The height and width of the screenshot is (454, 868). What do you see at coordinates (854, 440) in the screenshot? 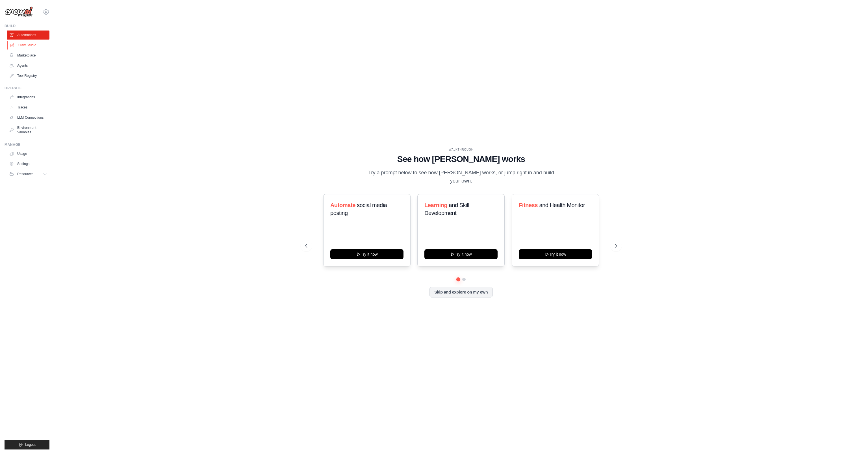
I see `div: Chat Widget` at bounding box center [854, 440].